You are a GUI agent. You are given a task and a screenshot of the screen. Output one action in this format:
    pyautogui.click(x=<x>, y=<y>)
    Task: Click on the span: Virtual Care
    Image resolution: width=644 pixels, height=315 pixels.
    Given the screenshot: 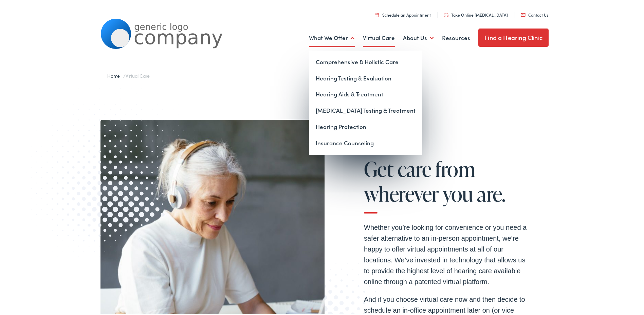 What is the action you would take?
    pyautogui.click(x=138, y=75)
    